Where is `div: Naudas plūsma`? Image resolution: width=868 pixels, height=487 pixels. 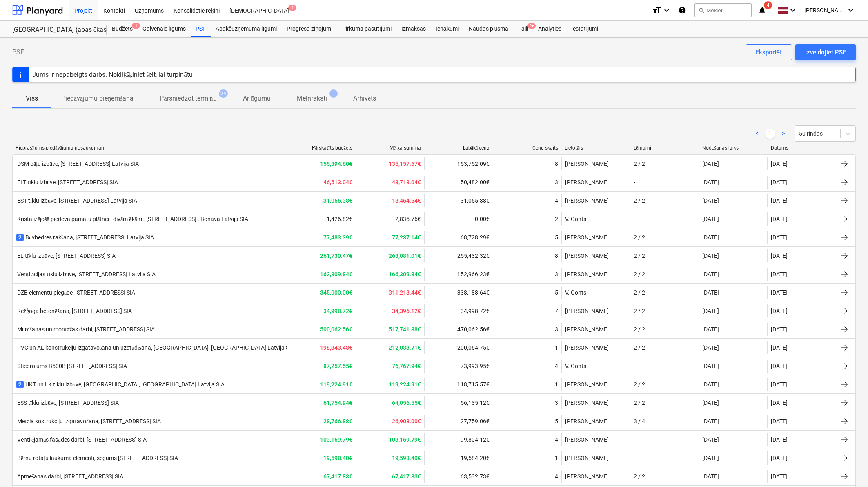 div: Naudas plūsma is located at coordinates (489, 29).